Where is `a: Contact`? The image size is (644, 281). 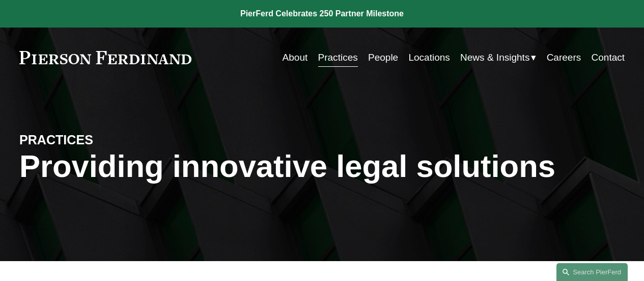 a: Contact is located at coordinates (609, 58).